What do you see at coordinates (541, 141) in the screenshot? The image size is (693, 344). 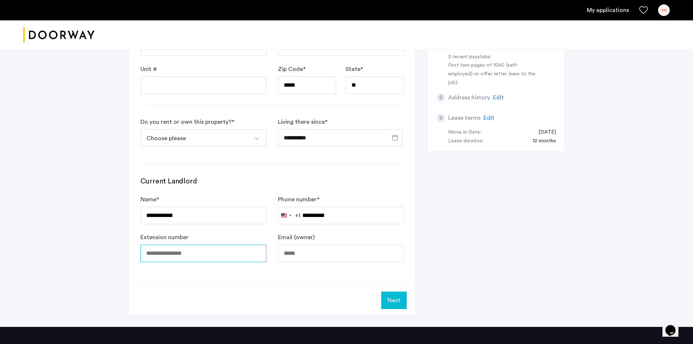 I see `div: 12 months` at bounding box center [541, 141].